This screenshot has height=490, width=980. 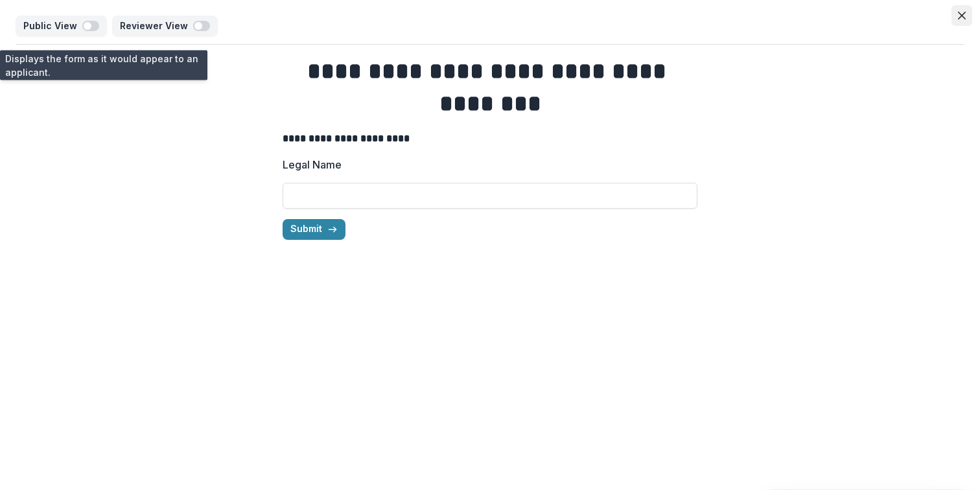 I want to click on p: Public View, so click(x=53, y=26).